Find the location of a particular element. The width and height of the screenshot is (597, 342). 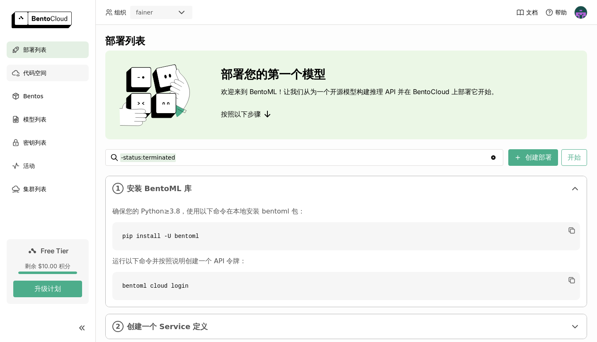

span: 按照以下步骤 is located at coordinates (241, 114).